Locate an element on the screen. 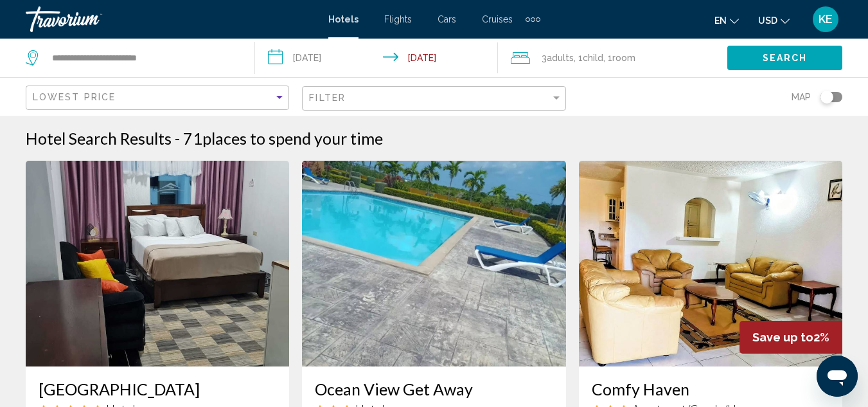  button: Change language is located at coordinates (727, 20).